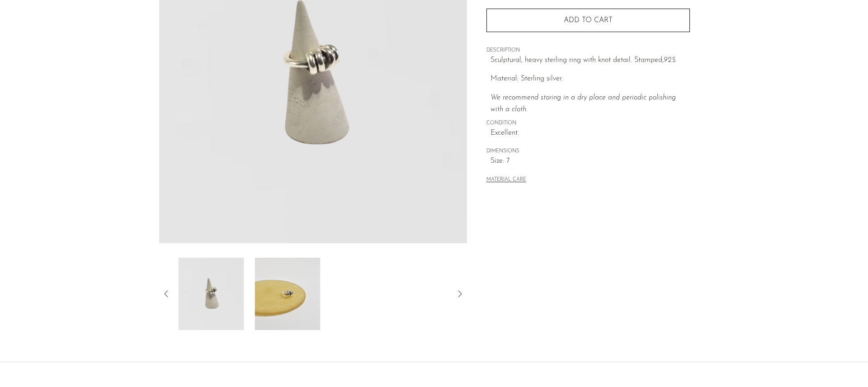  I want to click on i: We recommend storing in a dry place and periodic polishing with a cloth., so click(583, 104).